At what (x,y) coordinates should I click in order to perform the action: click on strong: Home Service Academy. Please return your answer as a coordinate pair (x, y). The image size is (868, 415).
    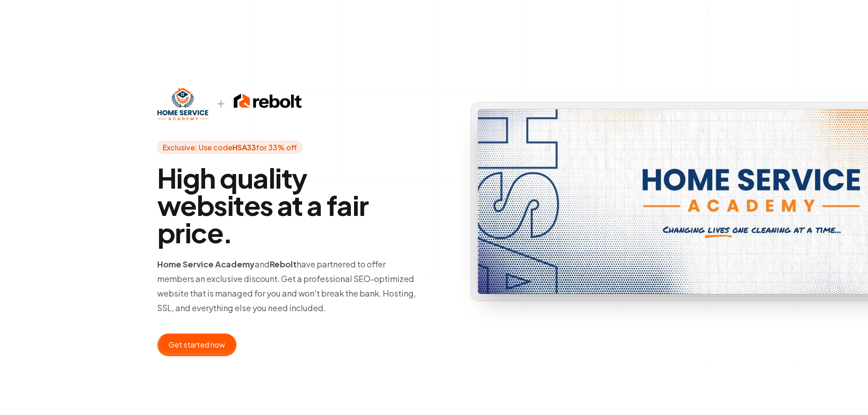
    Looking at the image, I should click on (206, 264).